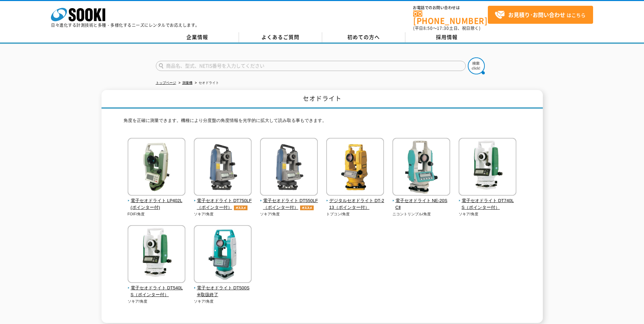 This screenshot has height=324, width=644. Describe the element at coordinates (429, 28) in the screenshot. I see `span: 8:50` at that location.